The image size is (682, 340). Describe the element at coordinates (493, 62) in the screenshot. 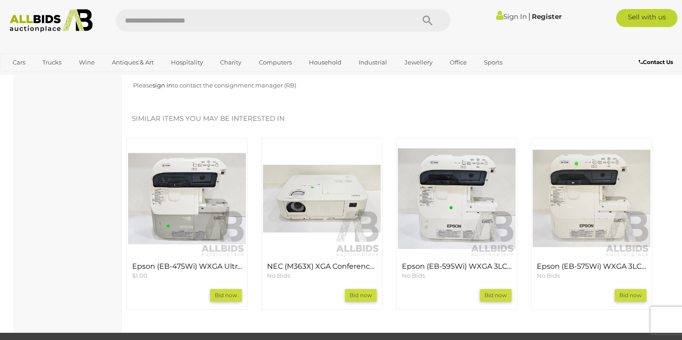

I see `a: Sports` at that location.